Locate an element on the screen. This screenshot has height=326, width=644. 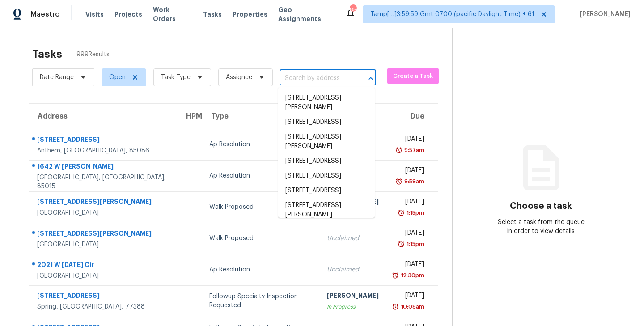
span: 999 Results is located at coordinates (93, 54).